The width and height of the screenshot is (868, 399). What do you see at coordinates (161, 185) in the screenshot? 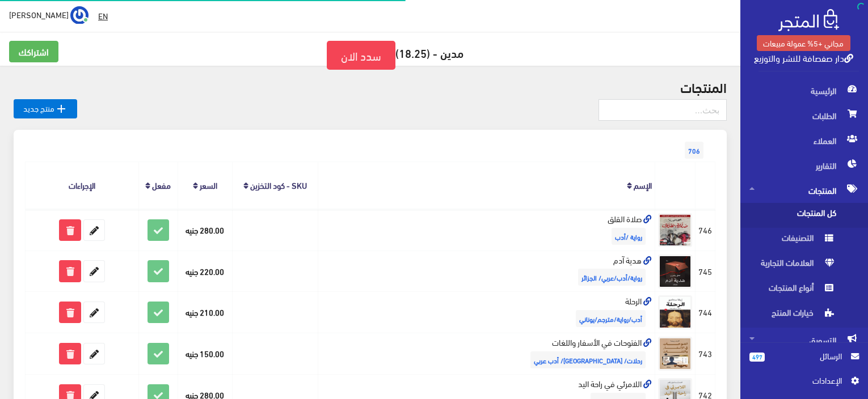
I see `a: مفعل` at bounding box center [161, 185].